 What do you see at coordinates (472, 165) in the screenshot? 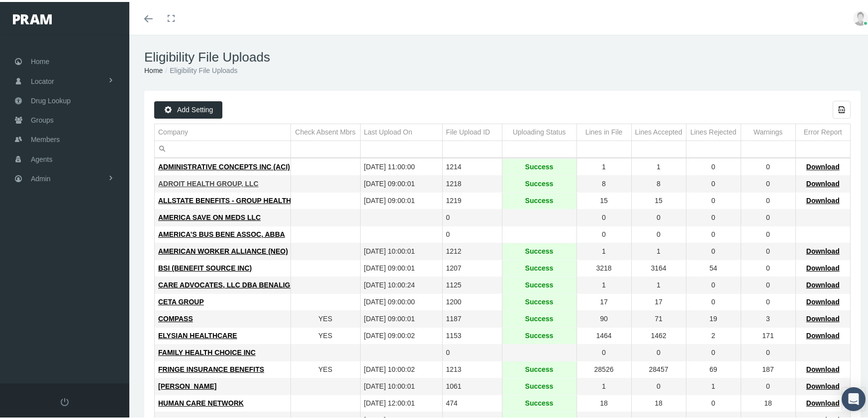
I see `td: 1214` at bounding box center [472, 165].